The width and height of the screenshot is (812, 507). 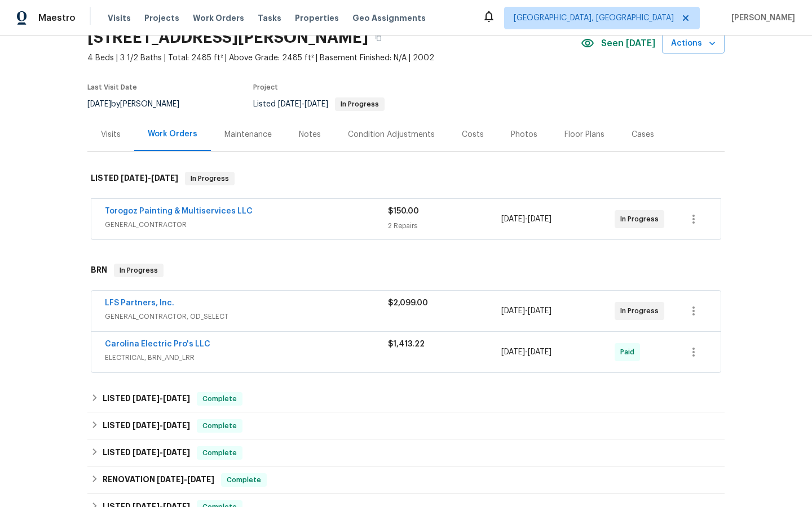 I want to click on span: Actions, so click(x=693, y=44).